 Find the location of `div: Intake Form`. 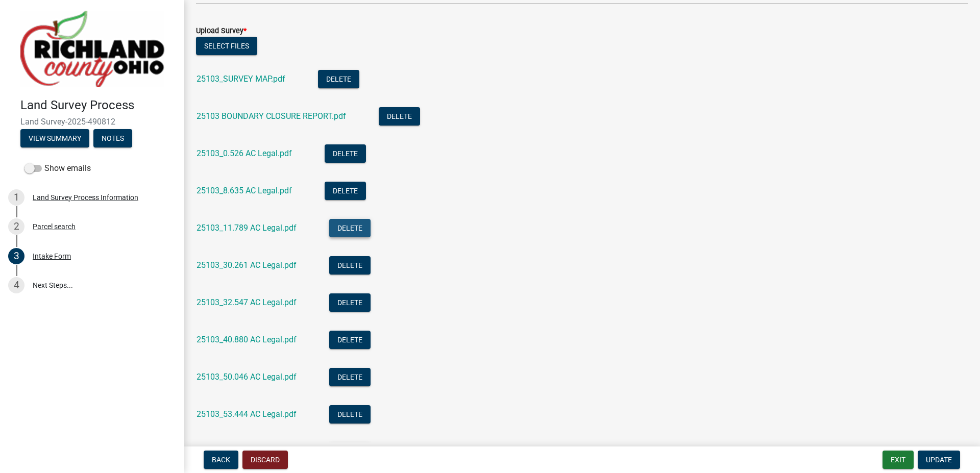

div: Intake Form is located at coordinates (52, 256).